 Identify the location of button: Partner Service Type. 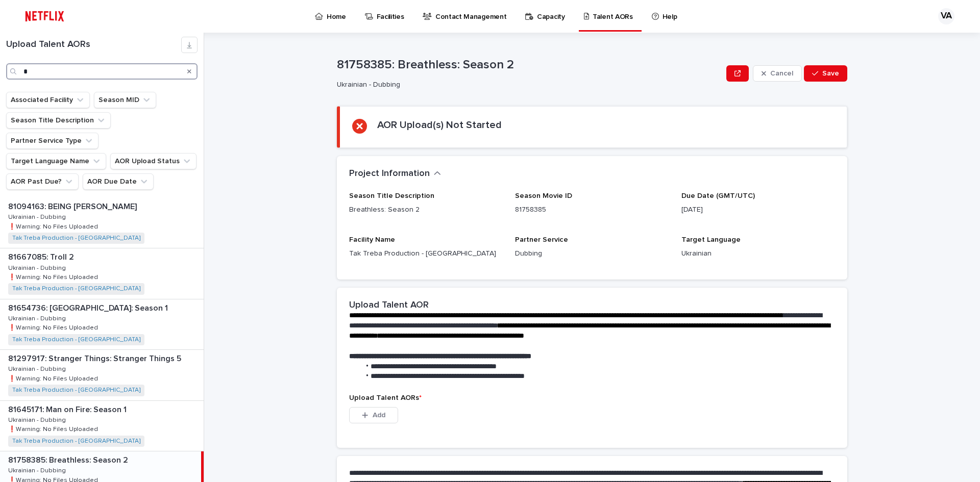
(52, 141).